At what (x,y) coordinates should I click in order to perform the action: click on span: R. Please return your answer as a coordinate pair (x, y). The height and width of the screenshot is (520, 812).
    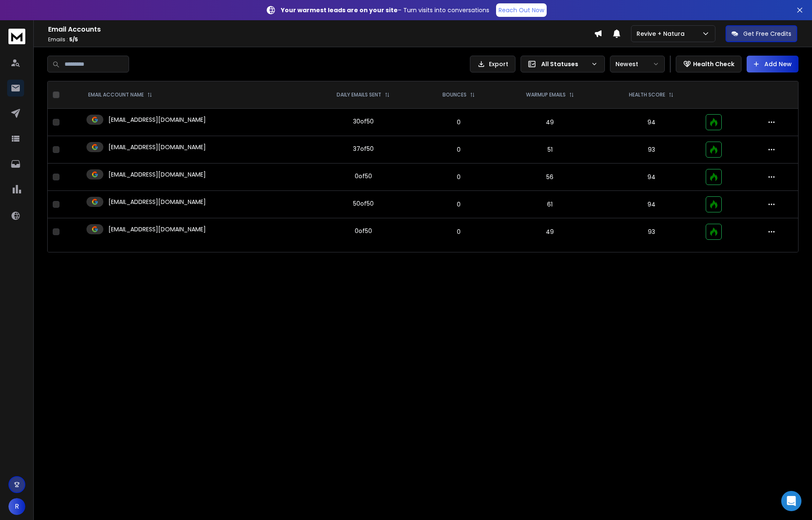
    Looking at the image, I should click on (17, 507).